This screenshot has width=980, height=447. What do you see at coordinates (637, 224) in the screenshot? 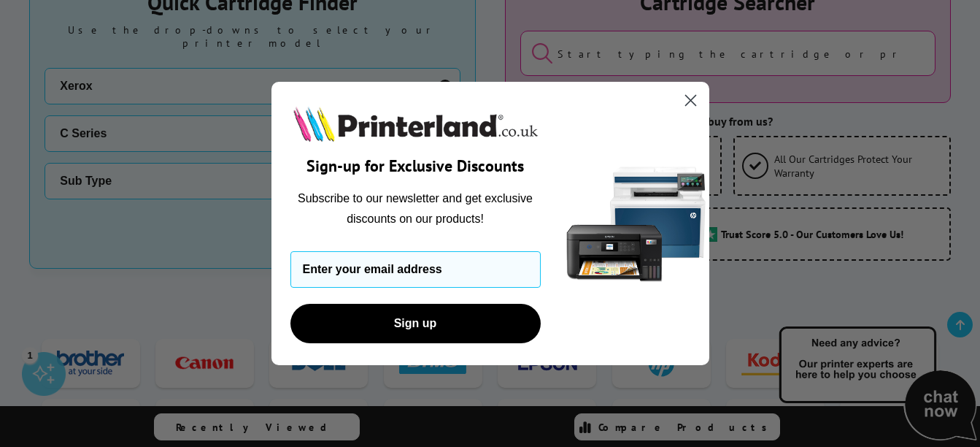
I see `img: 5290a21f-4df8-4860-95f4-ea1e8d0e8904.png` at bounding box center [637, 224].